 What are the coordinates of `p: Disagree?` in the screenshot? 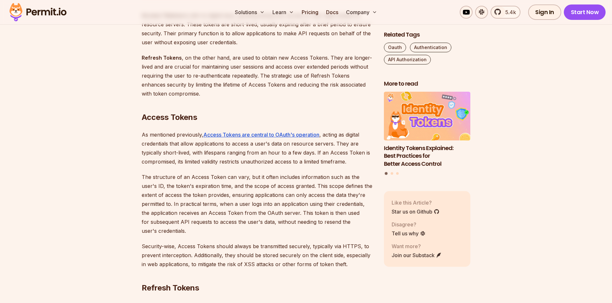 It's located at (408, 224).